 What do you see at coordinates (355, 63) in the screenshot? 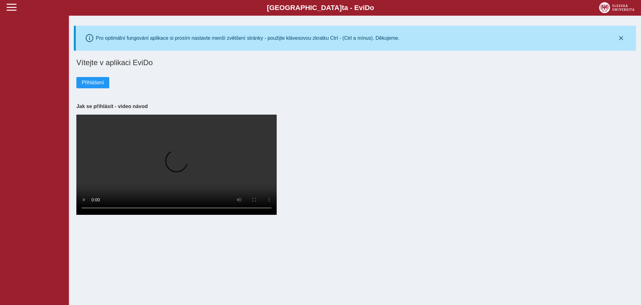
I see `h1: Vítejte v aplikaci EviDo` at bounding box center [355, 63].